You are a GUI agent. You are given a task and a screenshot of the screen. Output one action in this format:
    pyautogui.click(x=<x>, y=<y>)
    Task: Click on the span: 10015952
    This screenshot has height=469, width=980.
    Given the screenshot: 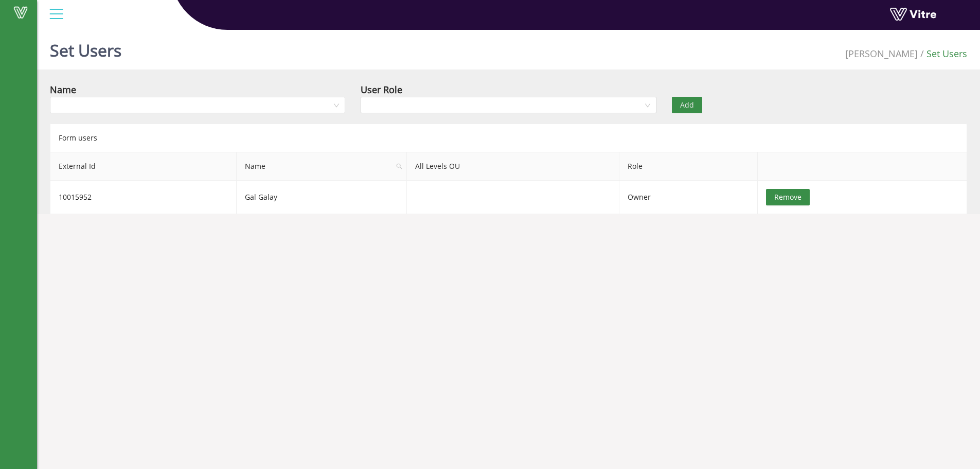 What is the action you would take?
    pyautogui.click(x=75, y=197)
    